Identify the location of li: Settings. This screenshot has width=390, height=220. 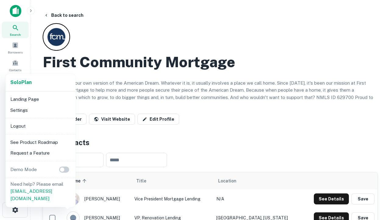
(41, 110).